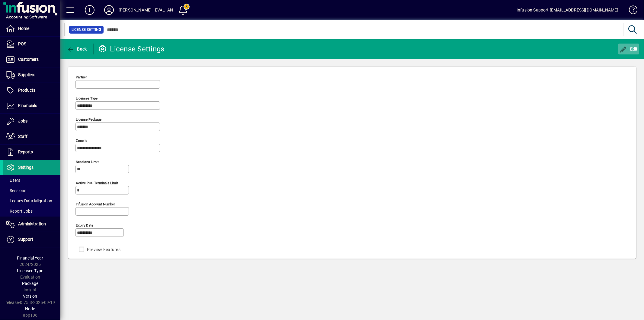 Image resolution: width=644 pixels, height=320 pixels. What do you see at coordinates (32, 152) in the screenshot?
I see `a: Reports` at bounding box center [32, 152].